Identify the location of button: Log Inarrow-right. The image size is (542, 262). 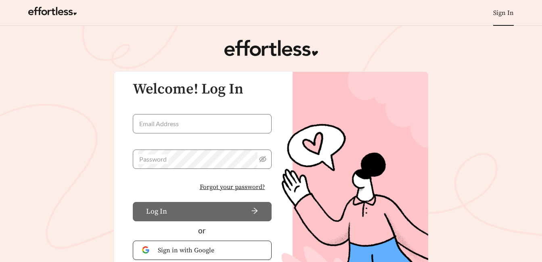
(202, 212).